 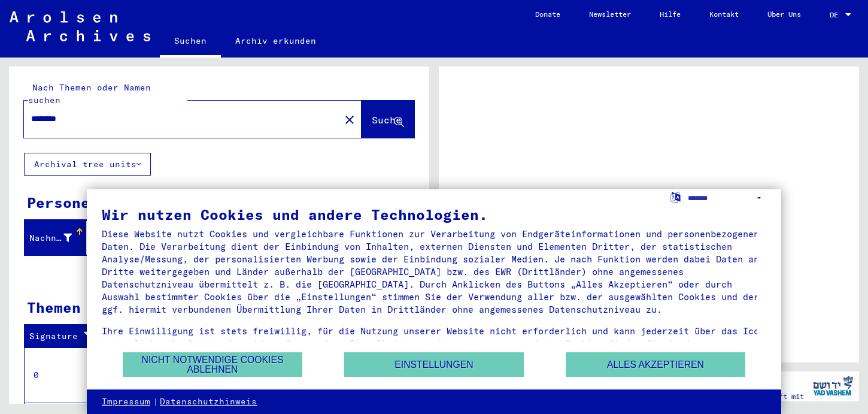 I want to click on button: Clear, so click(x=349, y=119).